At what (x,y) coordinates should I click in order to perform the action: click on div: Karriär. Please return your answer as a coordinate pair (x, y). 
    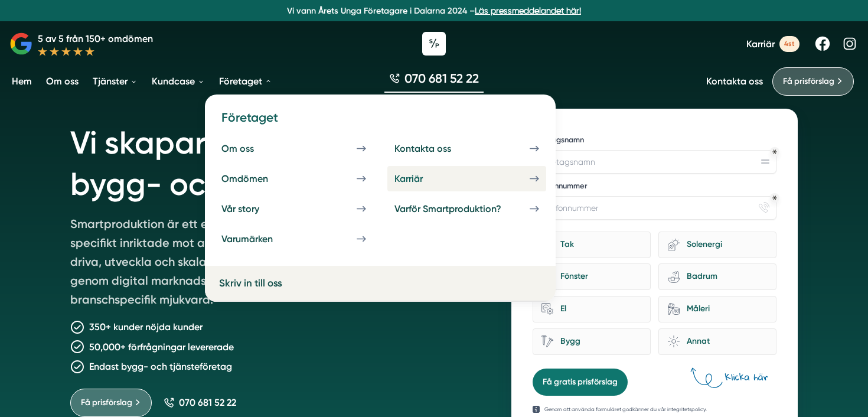
    Looking at the image, I should click on (423, 178).